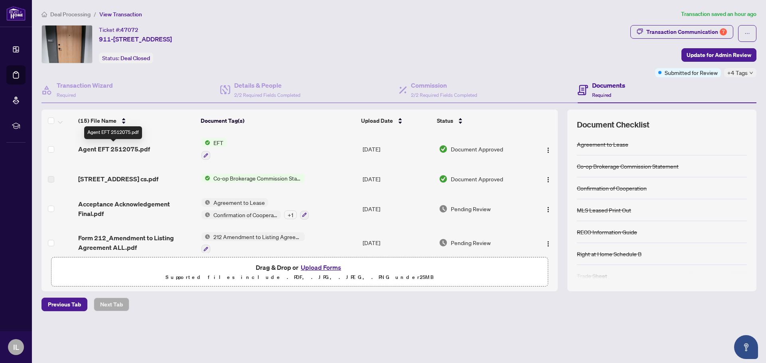 The image size is (766, 363). What do you see at coordinates (126, 58) in the screenshot?
I see `div: Status:` at bounding box center [126, 58].